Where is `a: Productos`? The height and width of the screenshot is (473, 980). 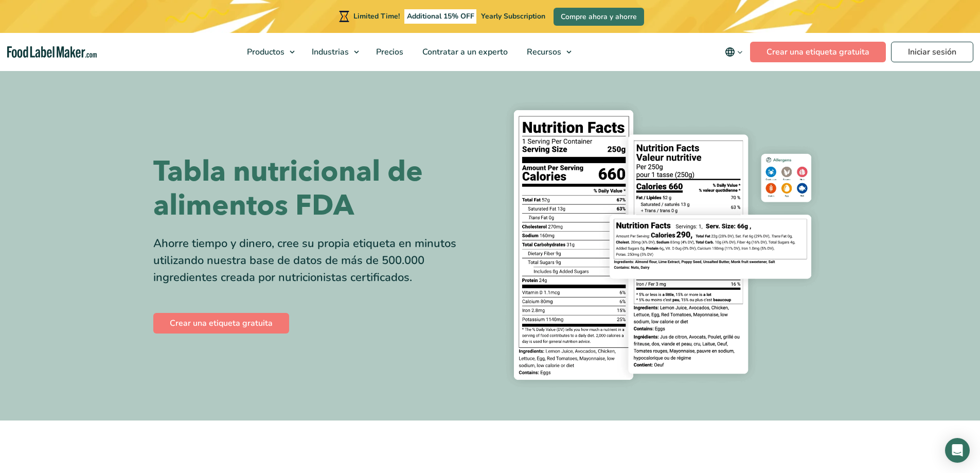
a: Productos is located at coordinates (269, 52).